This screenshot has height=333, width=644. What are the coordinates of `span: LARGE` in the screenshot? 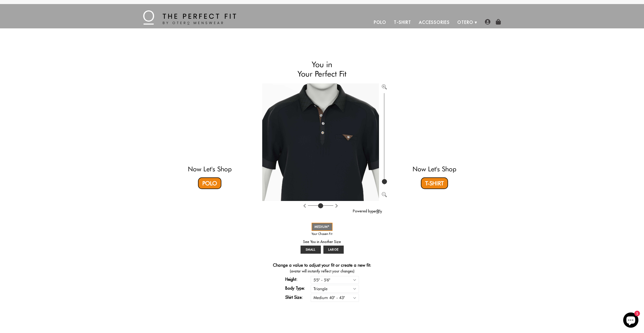 It's located at (333, 249).